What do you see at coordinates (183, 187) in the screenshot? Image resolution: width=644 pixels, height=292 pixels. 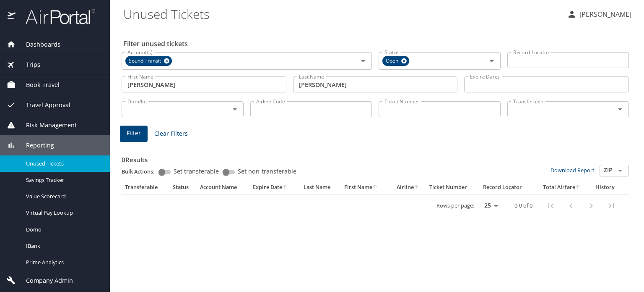 I see `th: Status` at bounding box center [183, 187].